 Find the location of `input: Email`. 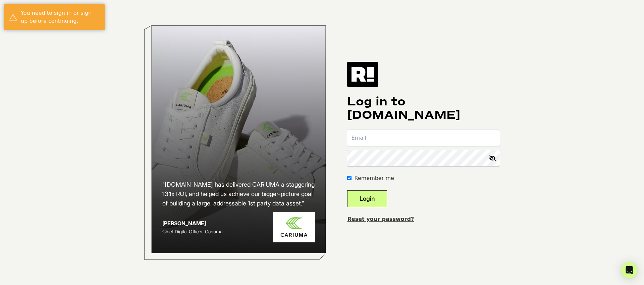

input: Email is located at coordinates (423, 138).